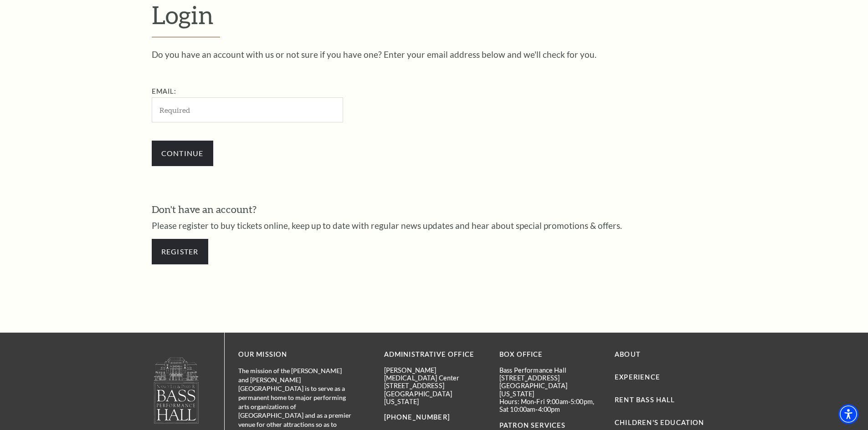 This screenshot has height=430, width=868. Describe the element at coordinates (434, 210) in the screenshot. I see `h3: Don't have an account?` at that location.